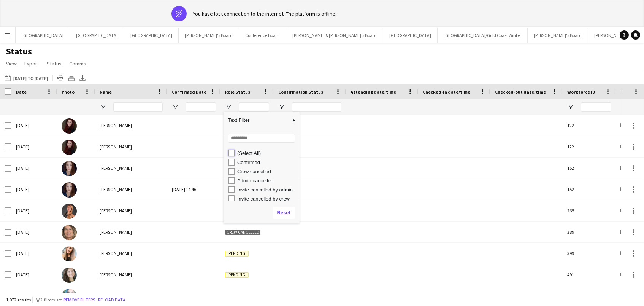 Image resolution: width=644 pixels, height=306 pixels. I want to click on button: Reload data, so click(112, 300).